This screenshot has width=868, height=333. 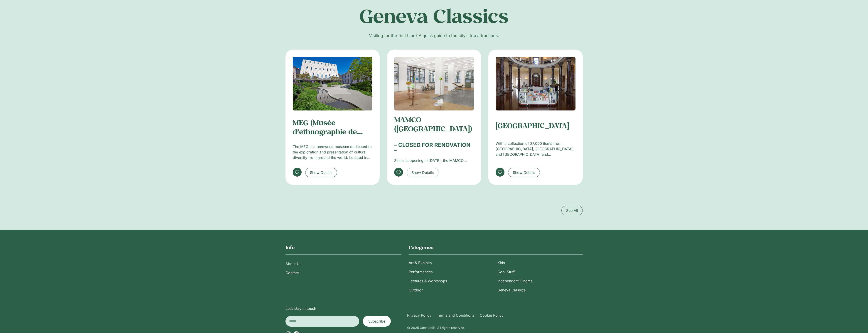 What do you see at coordinates (434, 15) in the screenshot?
I see `p: Geneva Classics` at bounding box center [434, 15].